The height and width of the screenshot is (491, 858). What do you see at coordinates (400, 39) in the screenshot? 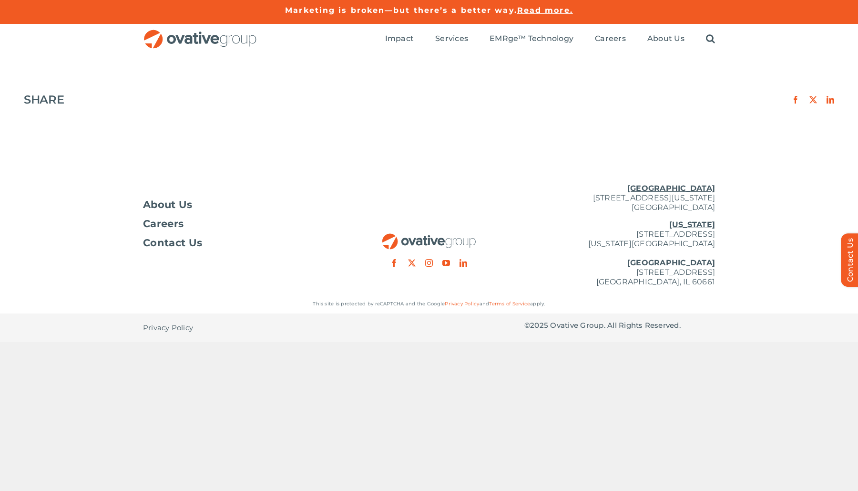
I see `a: Impact` at bounding box center [400, 39].